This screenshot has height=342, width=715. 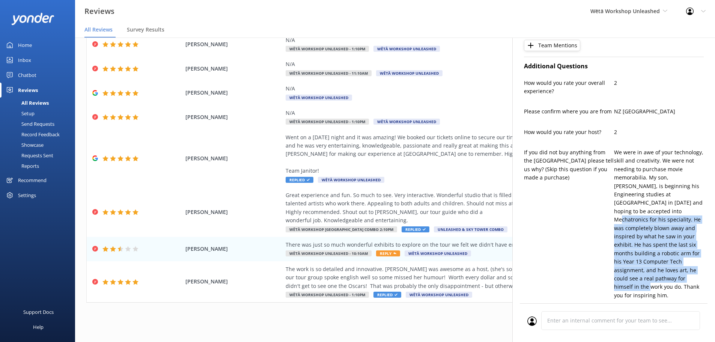 I want to click on div: Help, so click(x=38, y=327).